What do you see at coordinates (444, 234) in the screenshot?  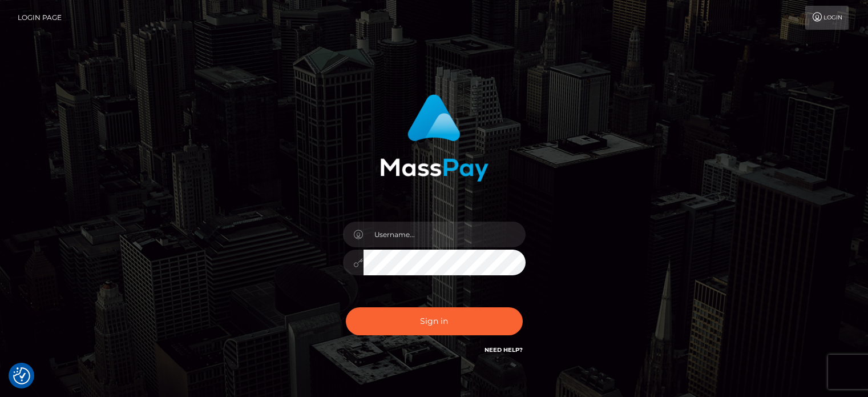 I see `input: Username...` at bounding box center [444, 234].